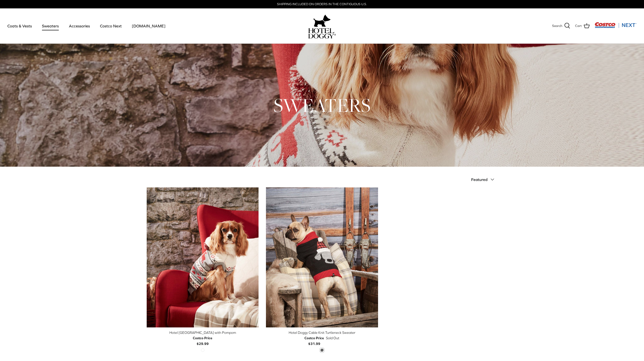 This screenshot has width=644, height=361. What do you see at coordinates (50, 26) in the screenshot?
I see `a: Sweaters` at bounding box center [50, 26].